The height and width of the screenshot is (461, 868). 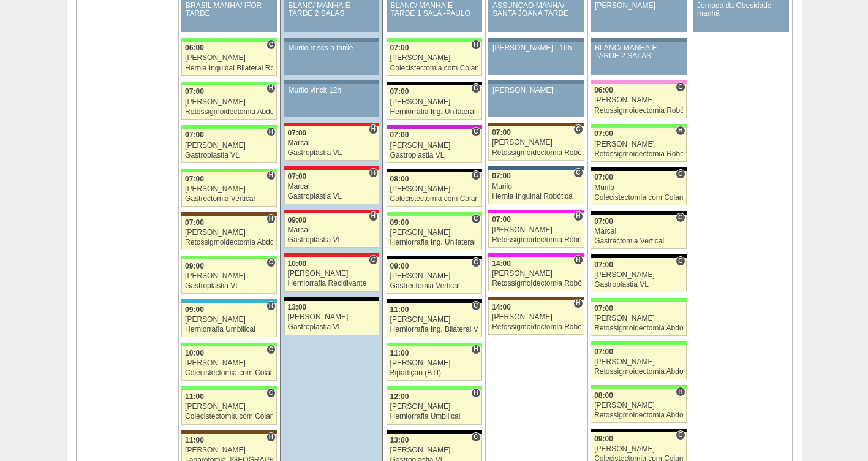 What do you see at coordinates (639, 231) in the screenshot?
I see `a: C 07:00 Marcal Gastrectomia Vertical` at bounding box center [639, 231].